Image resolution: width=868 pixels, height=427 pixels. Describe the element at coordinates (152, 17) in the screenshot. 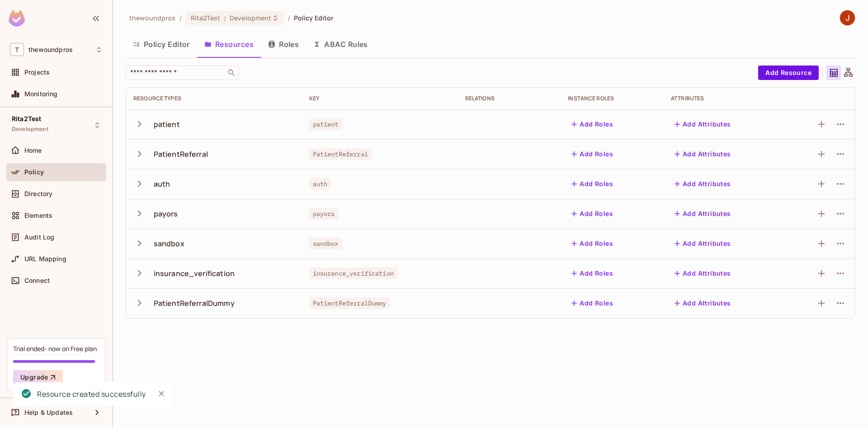

I see `span: the active workspace` at that location.